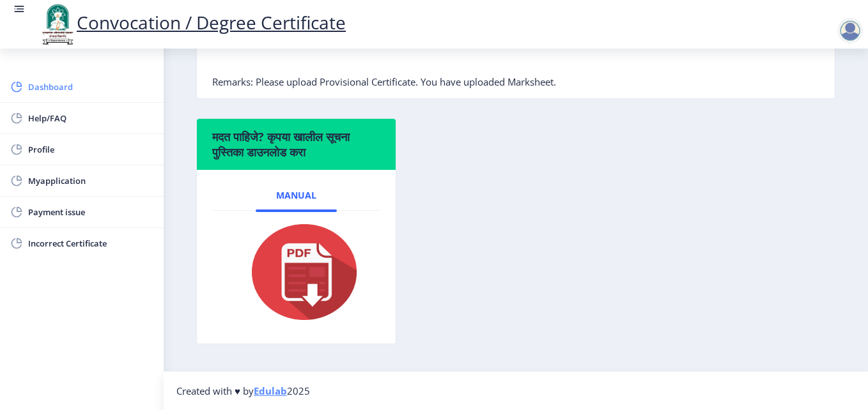 The width and height of the screenshot is (868, 410). I want to click on span: Profile, so click(90, 149).